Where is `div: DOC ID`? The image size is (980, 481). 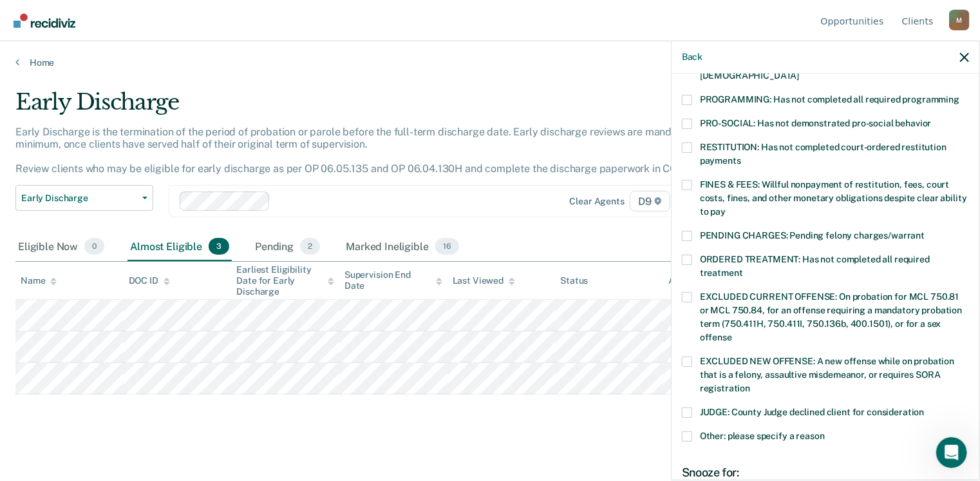
div: DOC ID is located at coordinates (150, 280).